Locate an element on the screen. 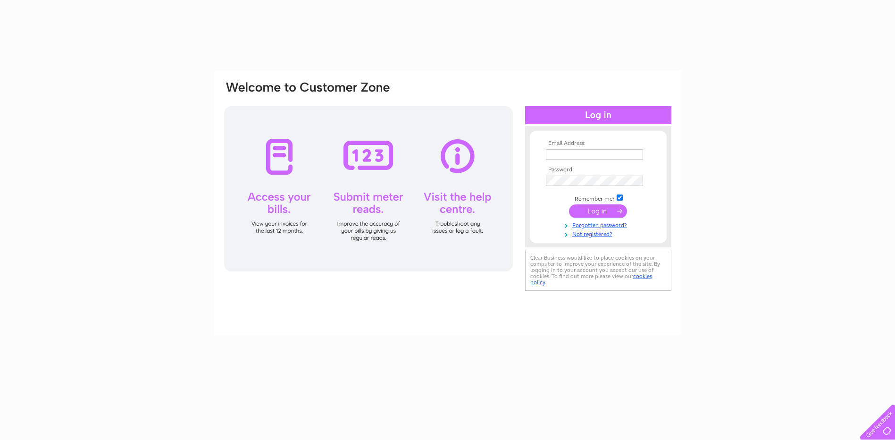  td: Remember me? is located at coordinates (598, 198).